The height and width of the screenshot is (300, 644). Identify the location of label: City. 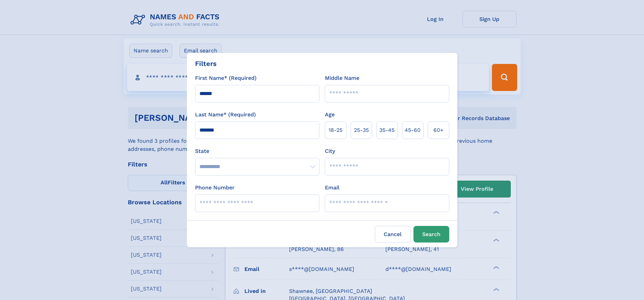
(330, 151).